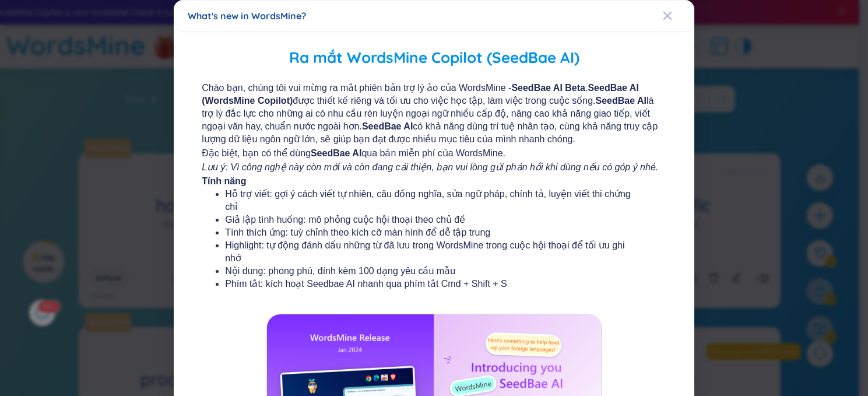 The image size is (868, 396). I want to click on span: Đặc biệt, bạn có thể dùng qua bản miễn phí của WordsMine., so click(434, 153).